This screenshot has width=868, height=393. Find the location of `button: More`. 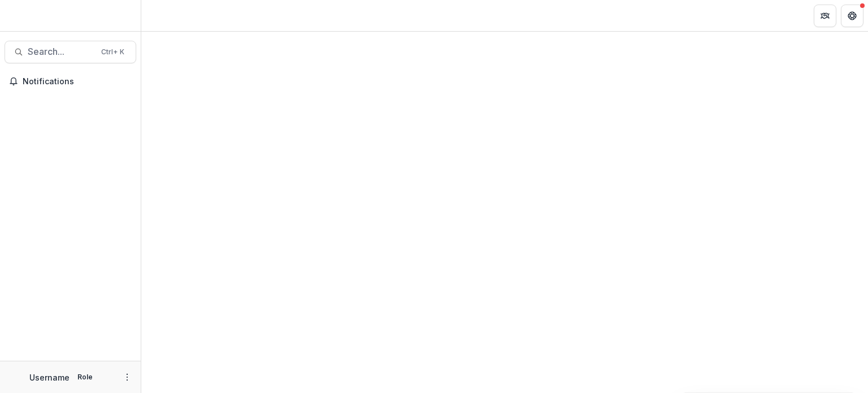

button: More is located at coordinates (127, 377).